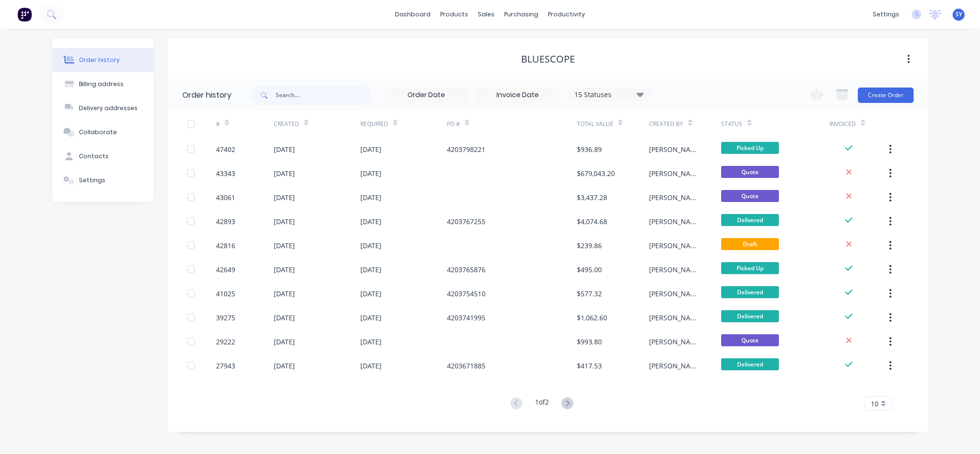 The width and height of the screenshot is (980, 454). I want to click on div: Collaborate, so click(98, 132).